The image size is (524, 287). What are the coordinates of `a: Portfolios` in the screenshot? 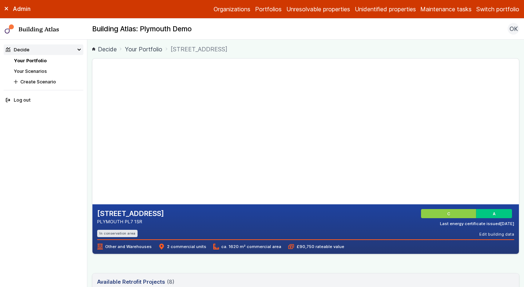 It's located at (268, 9).